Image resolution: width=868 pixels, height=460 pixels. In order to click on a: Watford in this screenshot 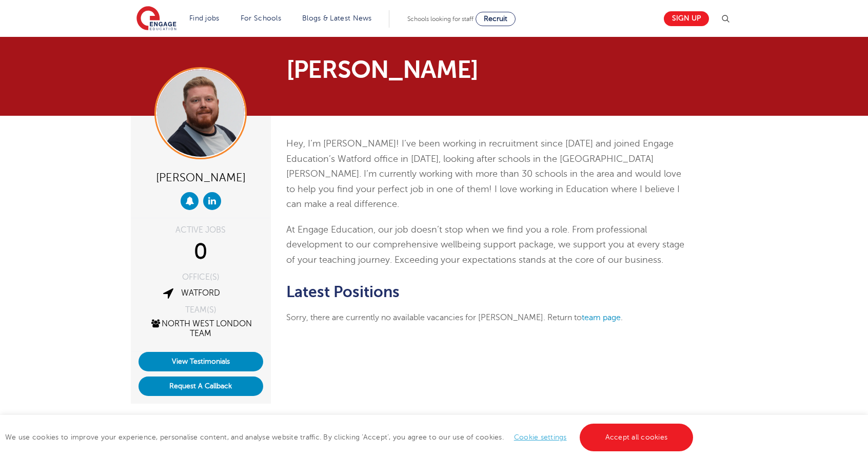, I will do `click(201, 293)`.